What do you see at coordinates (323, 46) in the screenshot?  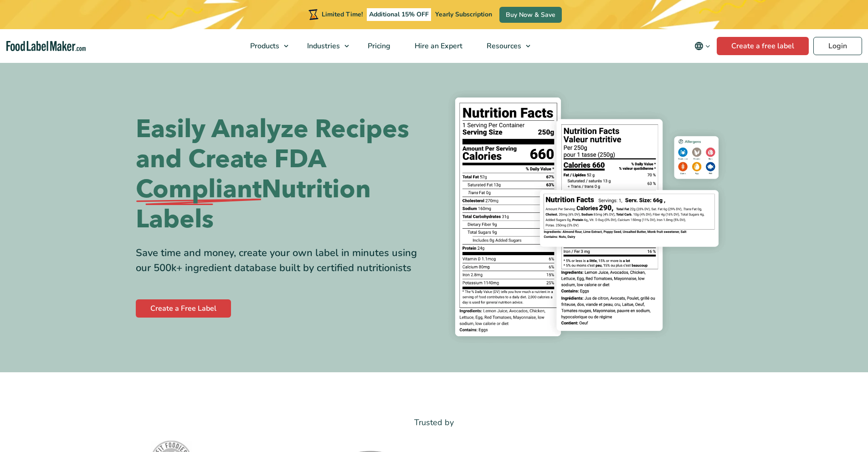 I see `span: Industries` at bounding box center [323, 46].